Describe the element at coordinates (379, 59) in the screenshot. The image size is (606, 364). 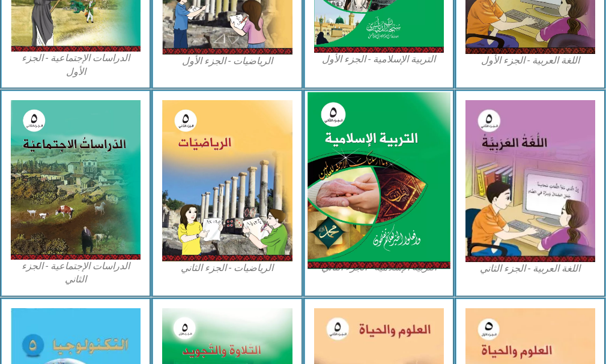
I see `figcaption: التربية الإسلامية - الجزء الأول` at that location.